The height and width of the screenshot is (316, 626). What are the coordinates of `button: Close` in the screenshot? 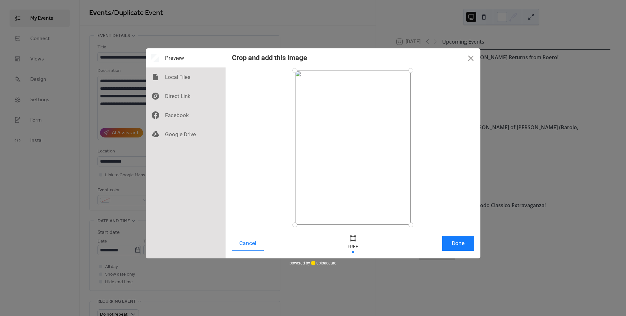 It's located at (471, 58).